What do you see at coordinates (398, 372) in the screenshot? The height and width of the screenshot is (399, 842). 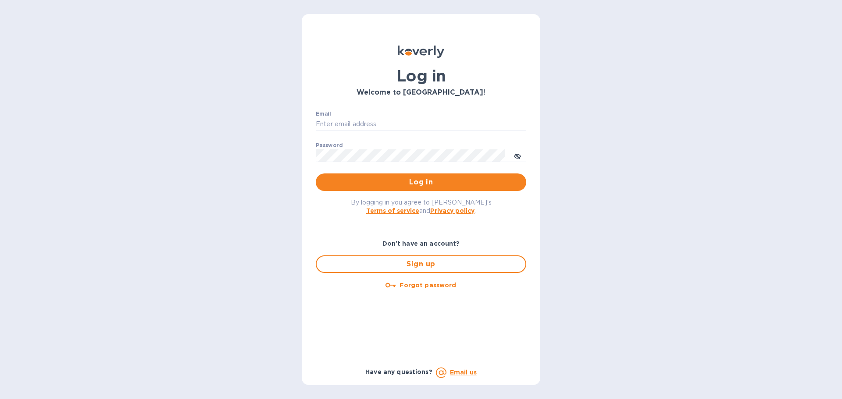 I see `b: Have any questions?` at bounding box center [398, 372].